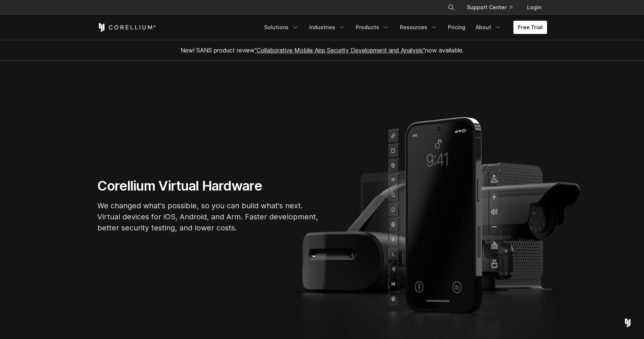  What do you see at coordinates (456, 28) in the screenshot?
I see `a: Pricing` at bounding box center [456, 28].